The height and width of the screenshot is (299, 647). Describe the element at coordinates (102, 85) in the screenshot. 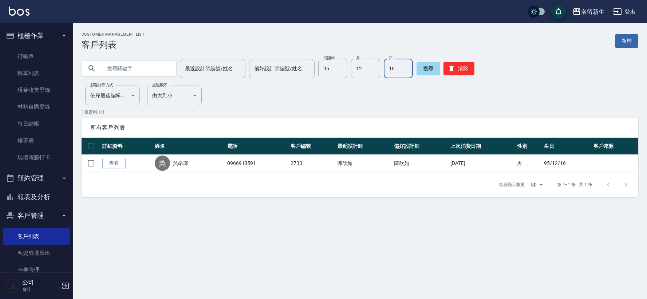

I see `label: 顧客排序方式` at that location.